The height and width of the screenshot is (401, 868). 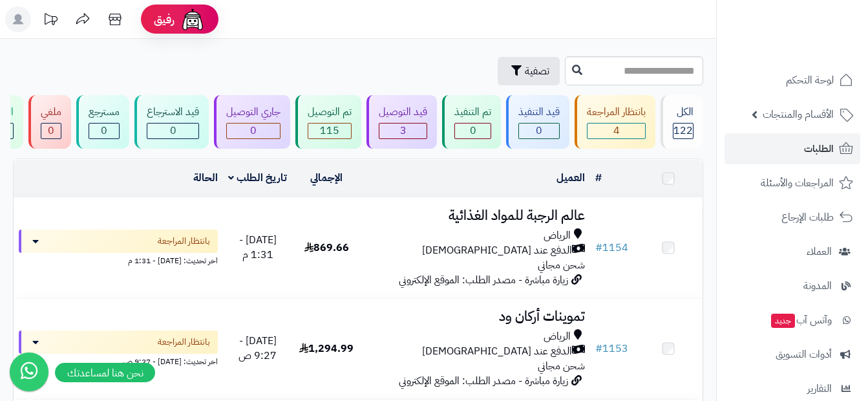 I want to click on span: 1,294.99, so click(x=327, y=348).